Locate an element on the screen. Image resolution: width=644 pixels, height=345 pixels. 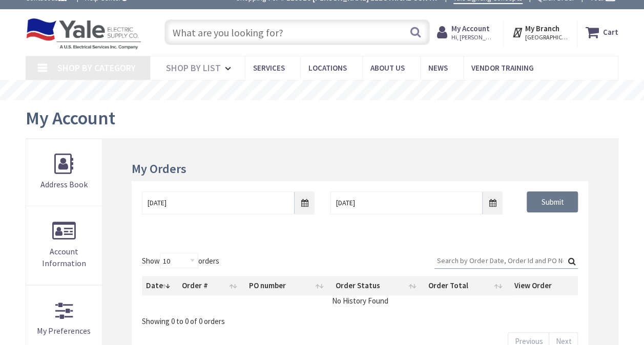
a: Cart is located at coordinates (602, 32).